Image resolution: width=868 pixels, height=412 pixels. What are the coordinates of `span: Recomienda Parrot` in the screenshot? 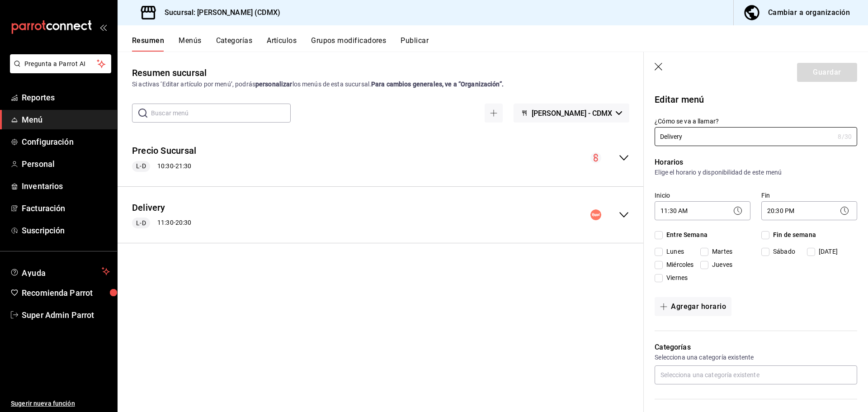 It's located at (66, 293).